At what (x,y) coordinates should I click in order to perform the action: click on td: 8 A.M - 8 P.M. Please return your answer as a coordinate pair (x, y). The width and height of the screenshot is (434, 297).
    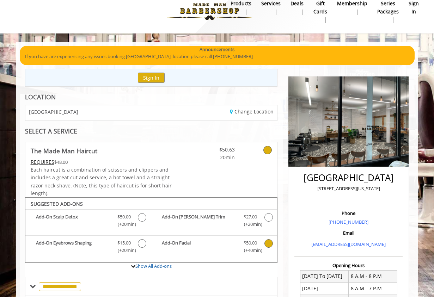
    Looking at the image, I should click on (373, 276).